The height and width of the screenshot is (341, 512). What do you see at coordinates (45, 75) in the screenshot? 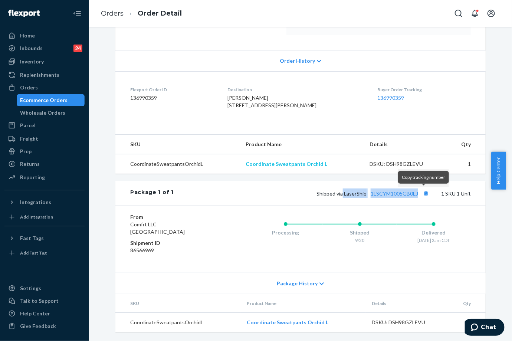
I see `a: Replenishments` at bounding box center [45, 75].